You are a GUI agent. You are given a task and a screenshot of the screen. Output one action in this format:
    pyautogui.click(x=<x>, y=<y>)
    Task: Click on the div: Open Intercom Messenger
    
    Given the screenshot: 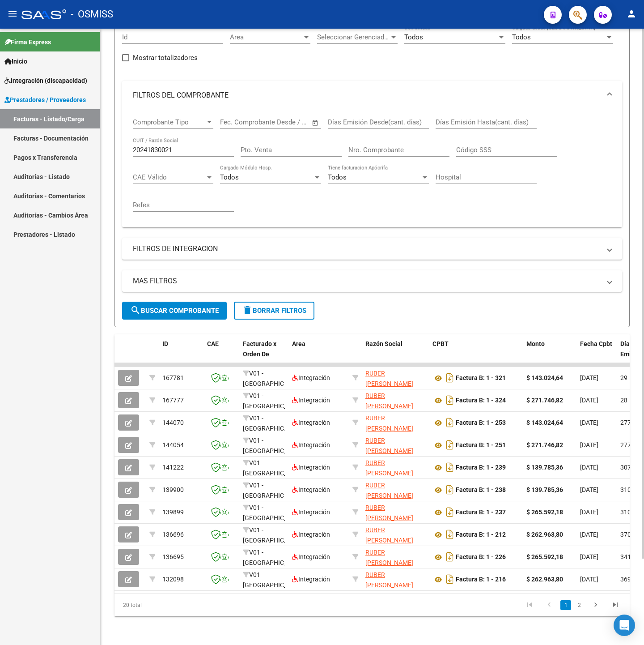 What is the action you would take?
    pyautogui.click(x=625, y=625)
    